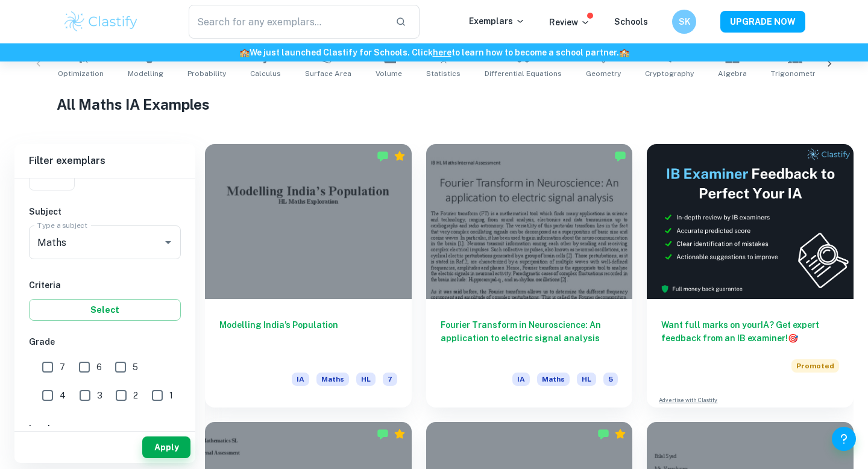 The height and width of the screenshot is (469, 868). Describe the element at coordinates (146, 73) in the screenshot. I see `span: Modelling` at that location.